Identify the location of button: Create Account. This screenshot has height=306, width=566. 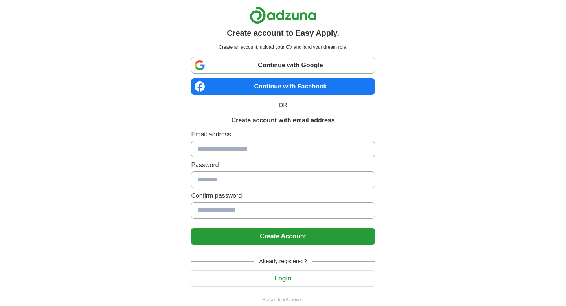
(282, 236).